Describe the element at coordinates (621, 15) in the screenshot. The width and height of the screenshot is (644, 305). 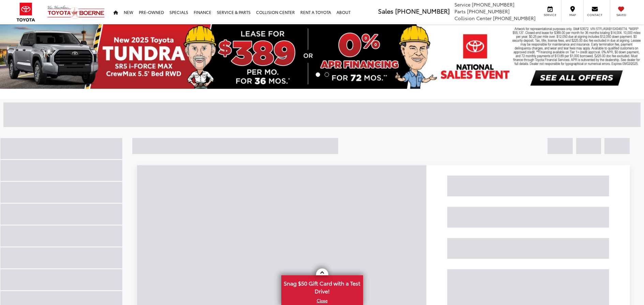
I see `span: Saved` at that location.